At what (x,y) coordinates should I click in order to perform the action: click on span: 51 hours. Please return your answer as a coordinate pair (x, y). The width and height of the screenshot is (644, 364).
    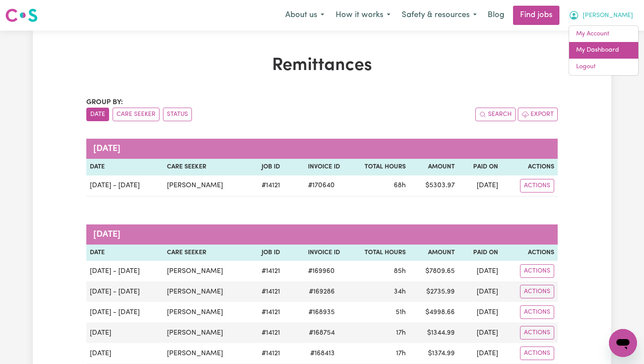
    Looking at the image, I should click on (401, 313).